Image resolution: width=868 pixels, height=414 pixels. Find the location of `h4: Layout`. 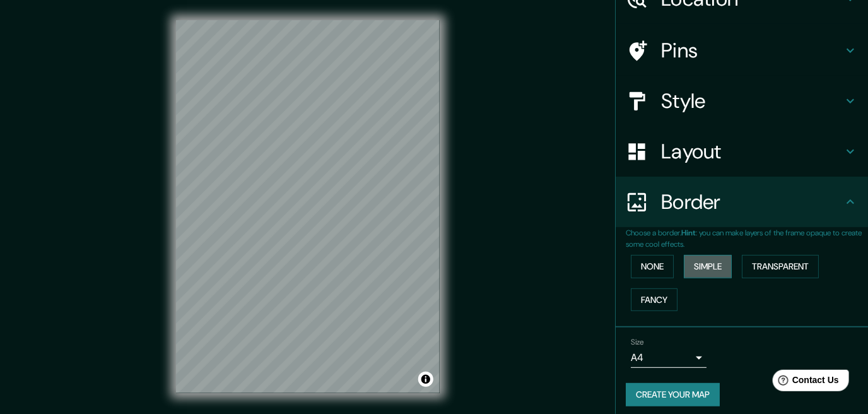

h4: Layout is located at coordinates (752, 152).